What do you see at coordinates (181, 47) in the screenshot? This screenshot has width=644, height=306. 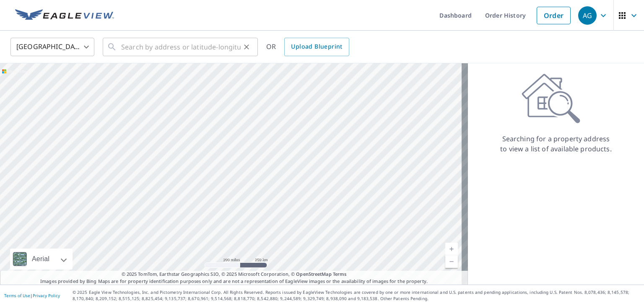 I see `input: Search by address or latitude-longitude` at bounding box center [181, 47].